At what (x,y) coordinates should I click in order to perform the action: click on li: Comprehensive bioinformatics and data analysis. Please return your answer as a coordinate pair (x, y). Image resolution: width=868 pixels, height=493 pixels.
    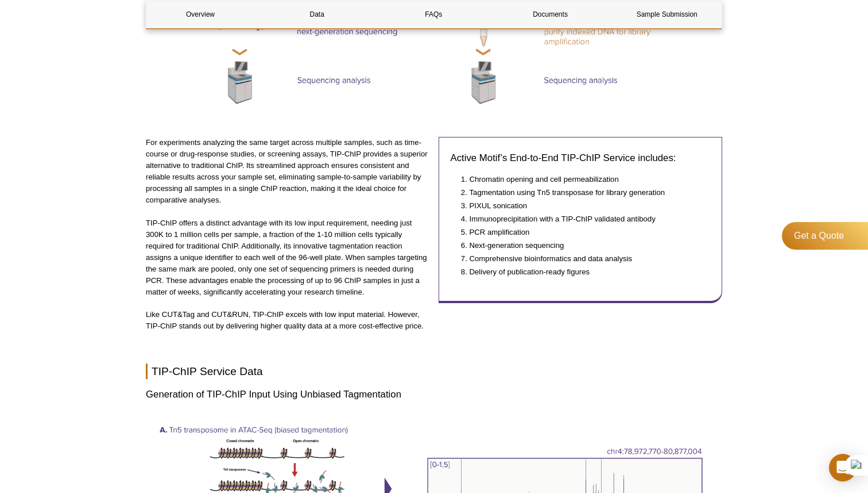
    Looking at the image, I should click on (584, 259).